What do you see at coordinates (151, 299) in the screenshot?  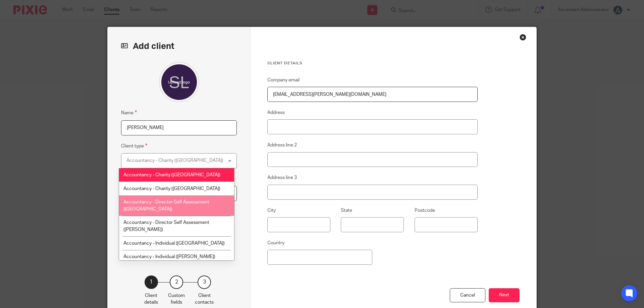 I see `p: Client details` at bounding box center [151, 299].